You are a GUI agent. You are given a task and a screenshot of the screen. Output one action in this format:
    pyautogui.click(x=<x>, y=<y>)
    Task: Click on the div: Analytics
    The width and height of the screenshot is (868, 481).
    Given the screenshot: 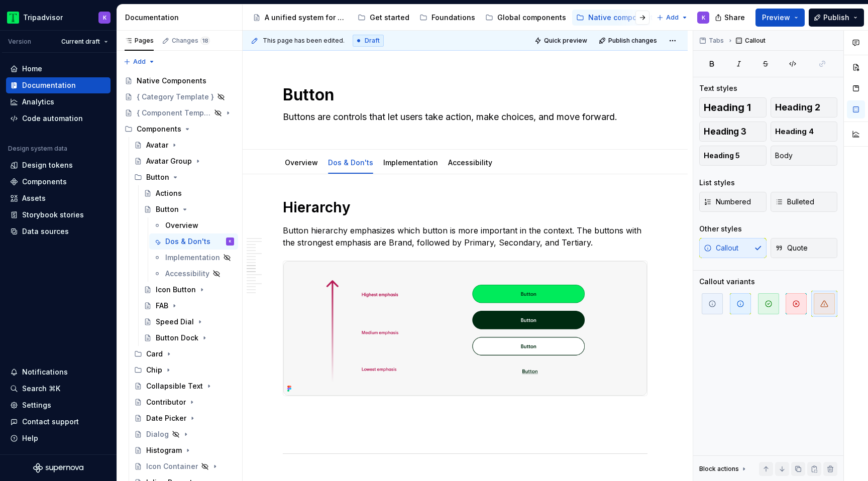 What is the action you would take?
    pyautogui.click(x=38, y=102)
    